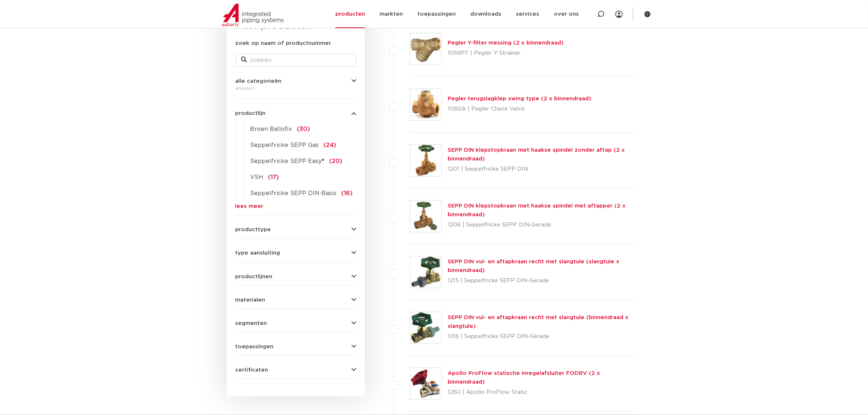 The height and width of the screenshot is (415, 868). Describe the element at coordinates (542, 225) in the screenshot. I see `p: 1206 | Seppelfricke SEPP DIN-Gerade` at that location.